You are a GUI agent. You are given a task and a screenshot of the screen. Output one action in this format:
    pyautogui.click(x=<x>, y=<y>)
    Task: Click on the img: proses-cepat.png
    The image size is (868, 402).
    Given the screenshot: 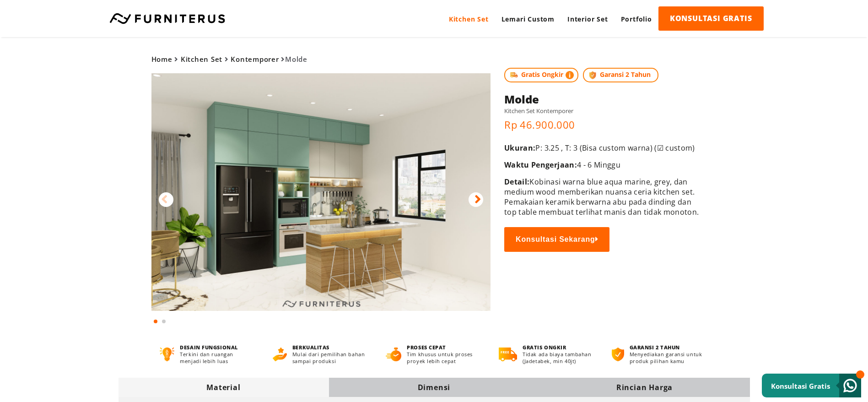 What is the action you would take?
    pyautogui.click(x=394, y=354)
    